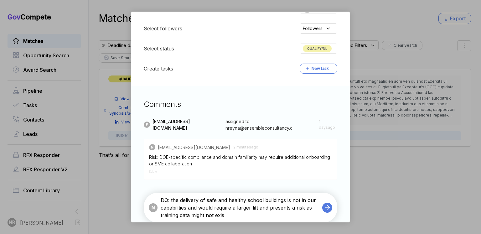 The height and width of the screenshot is (234, 481). I want to click on h5: Select followers, so click(163, 28).